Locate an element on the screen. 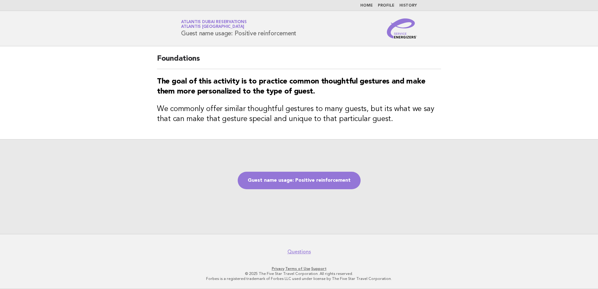 The width and height of the screenshot is (598, 289). img: Service Energizers is located at coordinates (402, 28).